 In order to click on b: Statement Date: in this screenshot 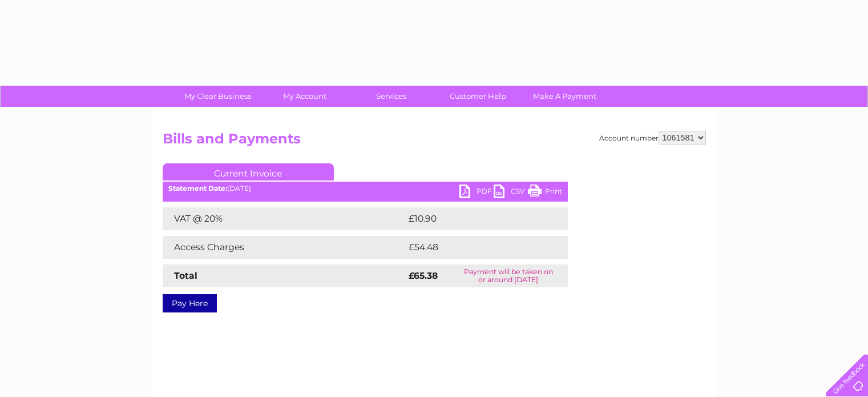, I will do `click(198, 187)`.